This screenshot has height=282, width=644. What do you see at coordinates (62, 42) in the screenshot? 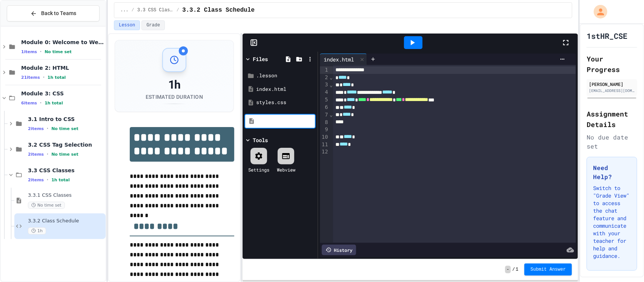
I see `span: Module 0: Welcome to Web Development` at bounding box center [62, 42].